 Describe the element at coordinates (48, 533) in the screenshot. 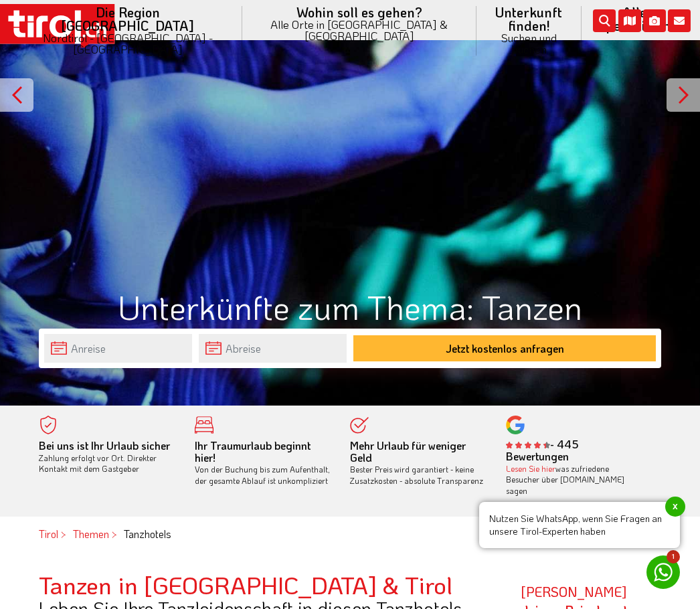

I see `a: Tirol` at that location.